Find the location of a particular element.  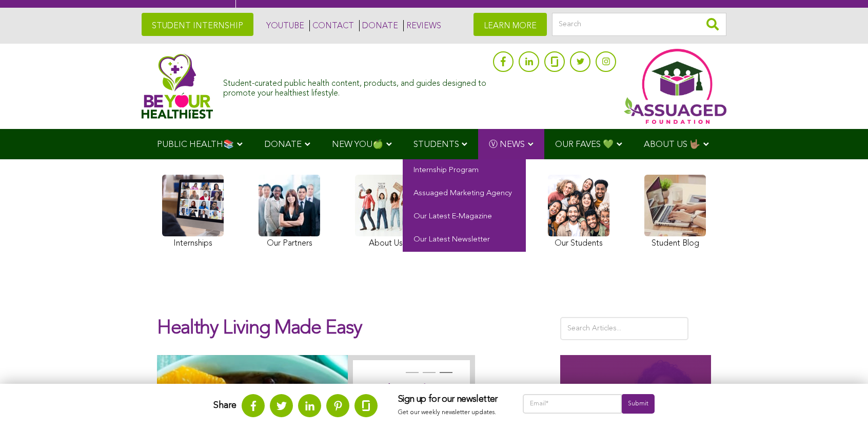

a: LEARN MORE is located at coordinates (510, 24).